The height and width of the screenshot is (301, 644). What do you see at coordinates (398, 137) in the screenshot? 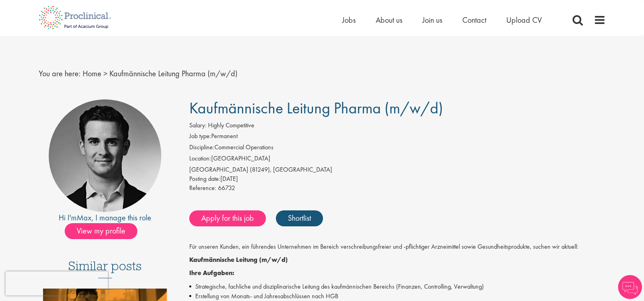
I see `li: Permanent` at bounding box center [398, 137].